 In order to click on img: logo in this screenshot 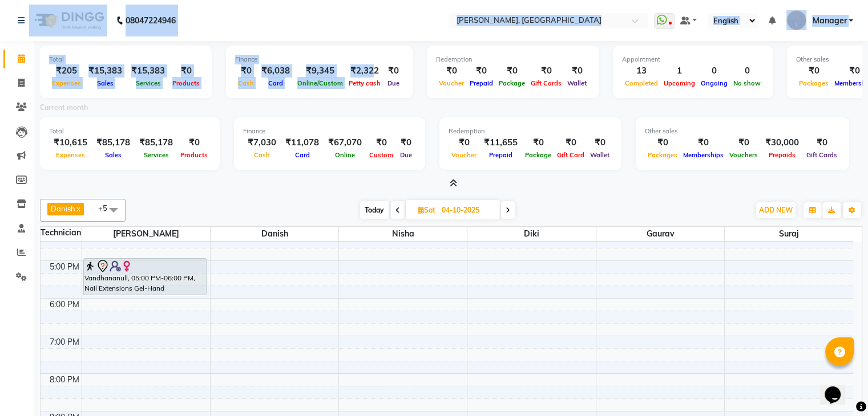, I will do `click(68, 20)`.